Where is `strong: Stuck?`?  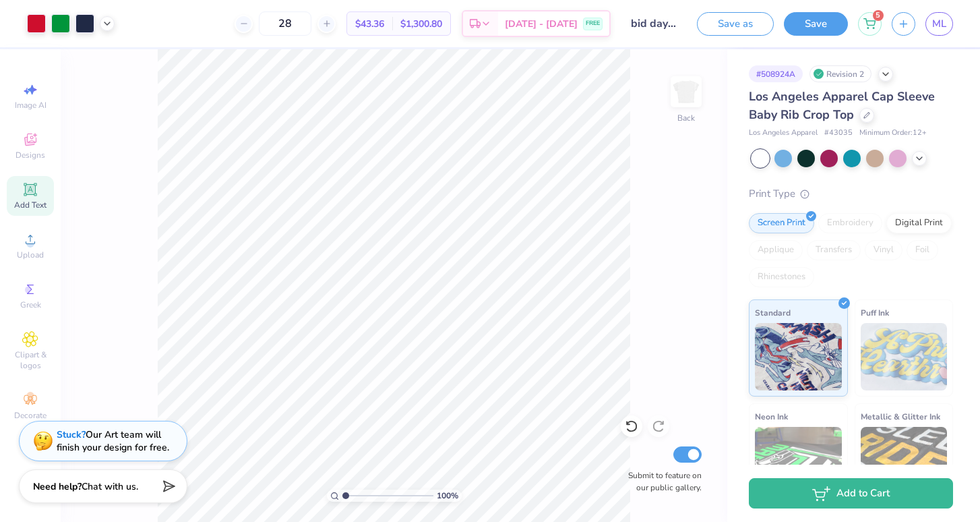
strong: Stuck? is located at coordinates (70, 434).